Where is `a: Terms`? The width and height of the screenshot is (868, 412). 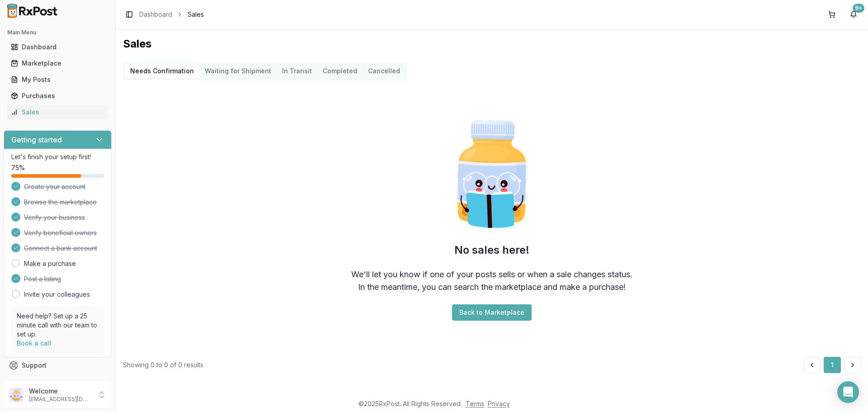
a: Terms is located at coordinates (475, 403).